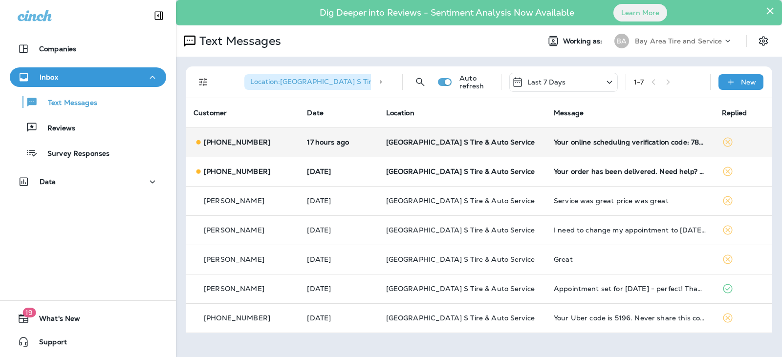 This screenshot has height=357, width=782. I want to click on span: What's New, so click(55, 320).